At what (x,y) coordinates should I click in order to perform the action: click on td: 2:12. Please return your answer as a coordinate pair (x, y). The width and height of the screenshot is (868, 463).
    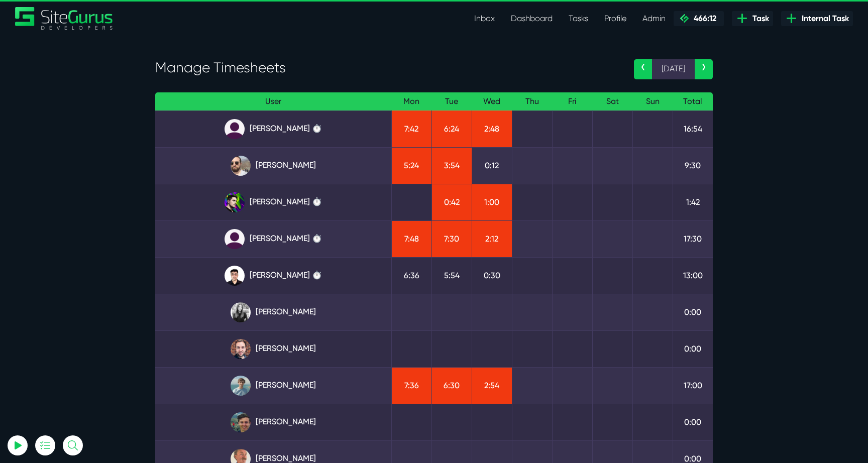
    Looking at the image, I should click on (491, 239).